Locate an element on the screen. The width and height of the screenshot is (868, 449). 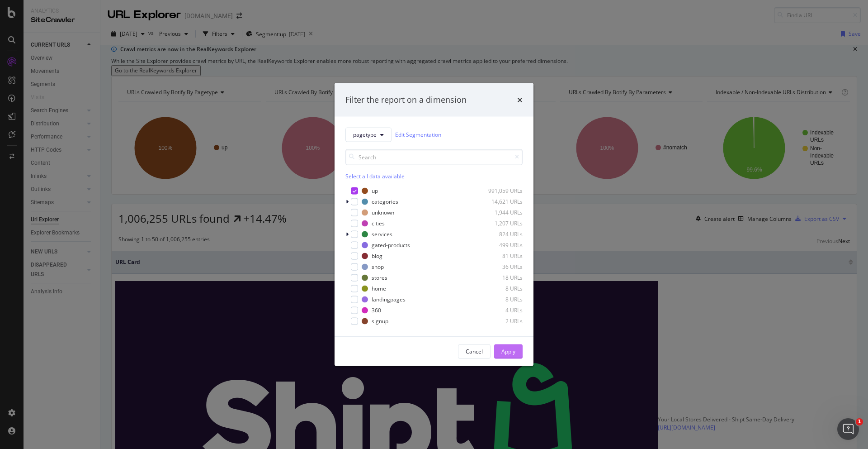
div: cities is located at coordinates (378, 223).